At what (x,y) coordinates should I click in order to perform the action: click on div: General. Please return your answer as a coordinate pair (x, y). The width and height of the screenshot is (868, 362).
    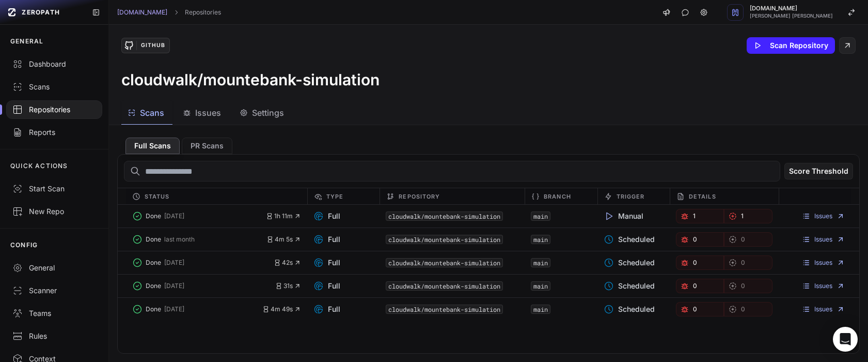
    Looking at the image, I should click on (54, 268).